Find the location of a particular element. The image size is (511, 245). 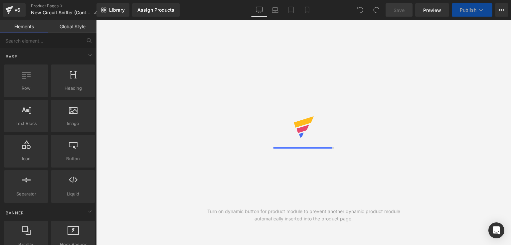

div: Turn on dynamic button for product module to prevent another dynamic product module automatically... is located at coordinates (304, 215).